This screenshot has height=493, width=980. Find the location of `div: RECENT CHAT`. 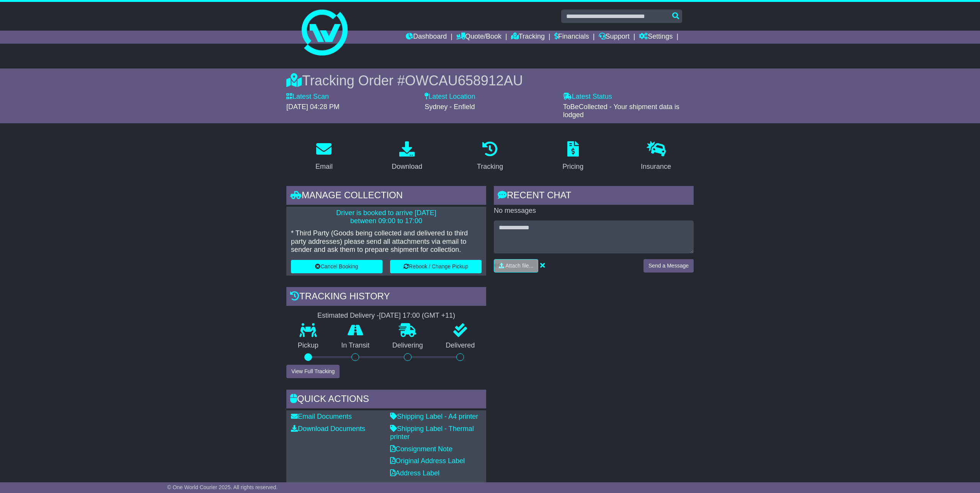

div: RECENT CHAT is located at coordinates (594, 197).